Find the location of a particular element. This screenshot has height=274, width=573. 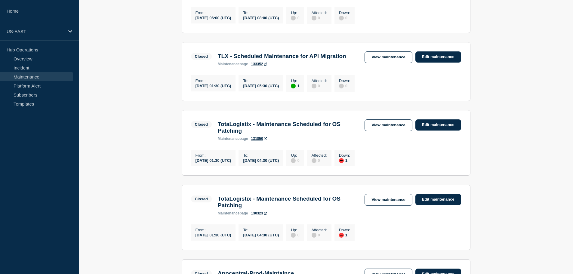

h3: TLX - Scheduled Maintenance for API Migration is located at coordinates (282, 56).